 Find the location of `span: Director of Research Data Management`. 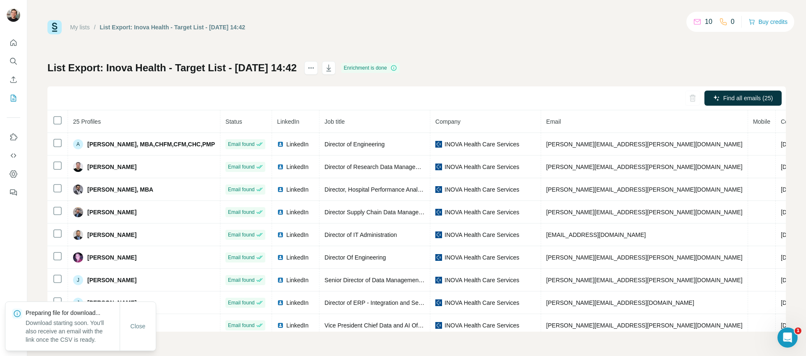

span: Director of Research Data Management is located at coordinates (376, 167).